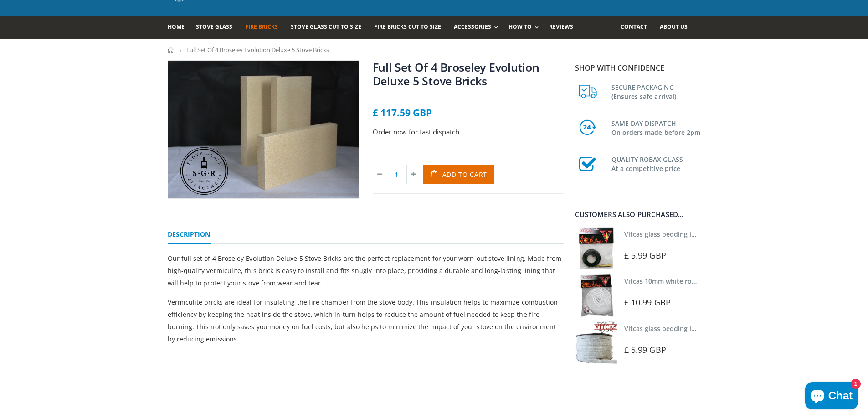 This screenshot has width=868, height=419. What do you see at coordinates (673, 27) in the screenshot?
I see `span: About us` at bounding box center [673, 27].